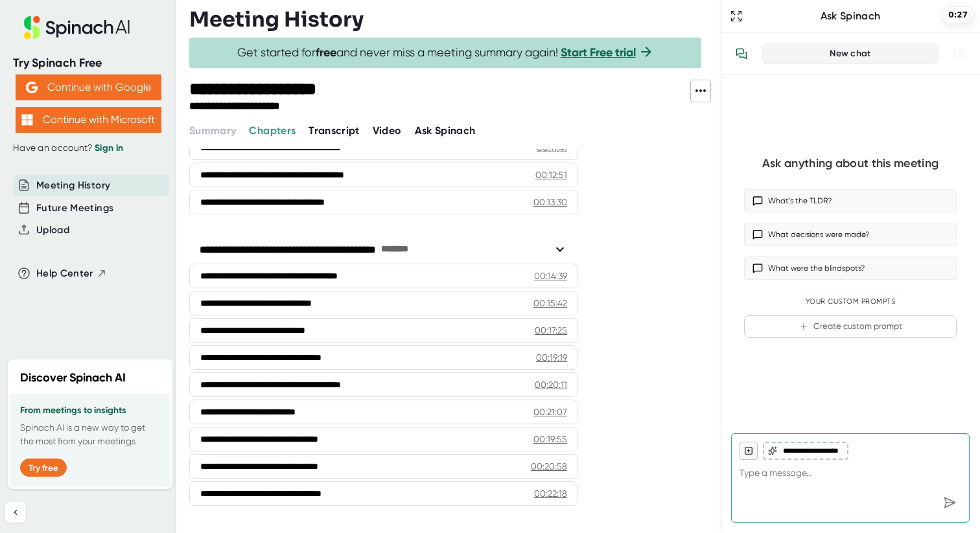 This screenshot has width=980, height=533. I want to click on button: Meeting History, so click(73, 186).